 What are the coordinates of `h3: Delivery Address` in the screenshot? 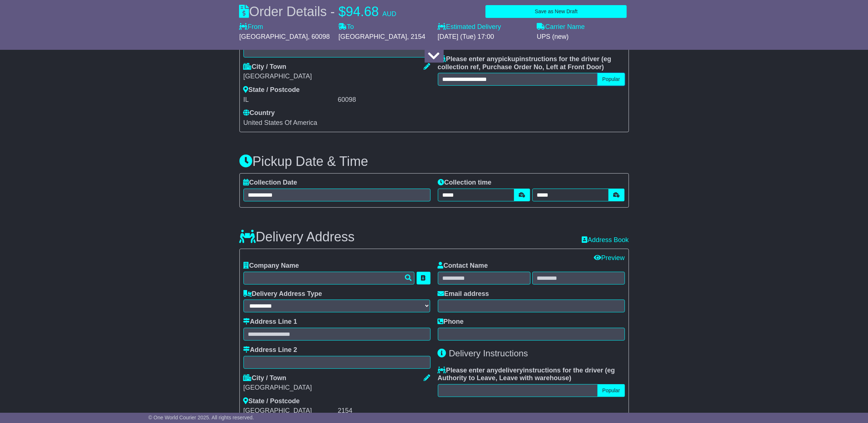 It's located at (297, 237).